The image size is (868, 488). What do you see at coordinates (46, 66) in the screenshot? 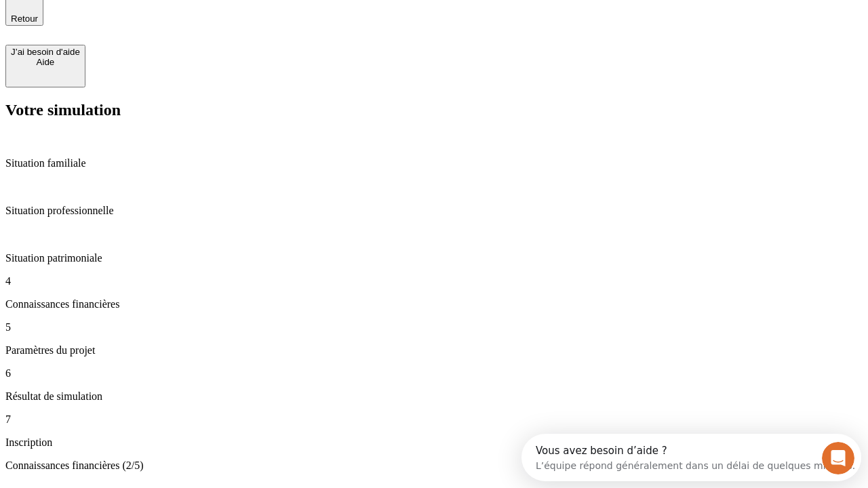
I see `button: J’ai besoin d'aideAide` at bounding box center [46, 66].